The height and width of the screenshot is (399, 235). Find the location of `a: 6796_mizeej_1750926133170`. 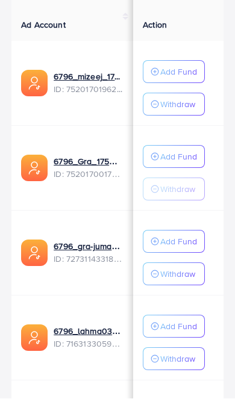

a: 6796_mizeej_1750926133170 is located at coordinates (88, 77).